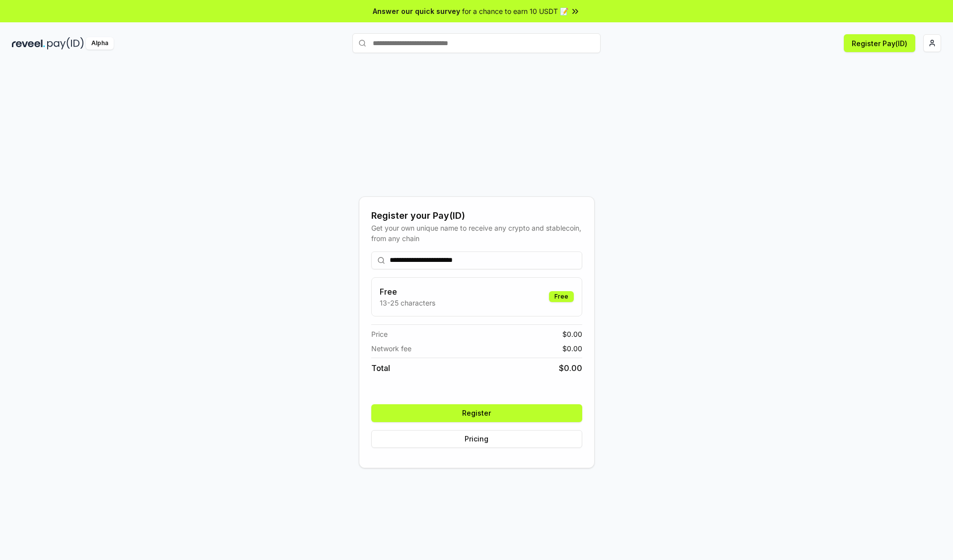 This screenshot has width=953, height=560. I want to click on p: 13-25 characters, so click(407, 303).